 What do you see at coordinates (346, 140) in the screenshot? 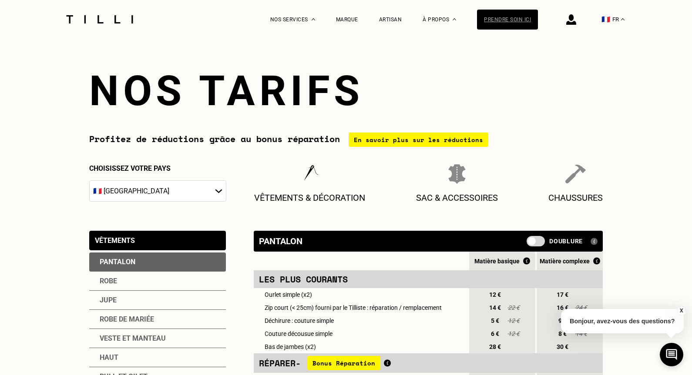
I see `div: Profitez de réductions grâce au bonus réparation` at bounding box center [346, 140].